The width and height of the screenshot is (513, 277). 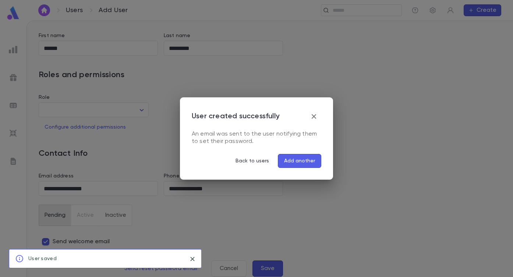 What do you see at coordinates (300, 161) in the screenshot?
I see `button: Add another` at bounding box center [300, 161].